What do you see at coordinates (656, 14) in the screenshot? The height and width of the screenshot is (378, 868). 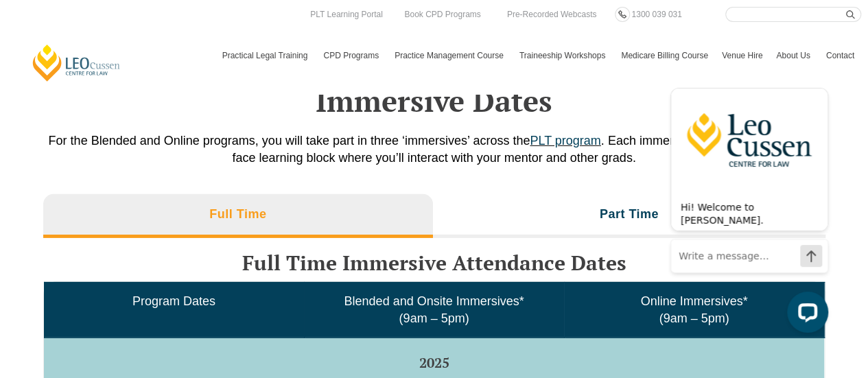 I see `span: 1300 039 031` at bounding box center [656, 14].